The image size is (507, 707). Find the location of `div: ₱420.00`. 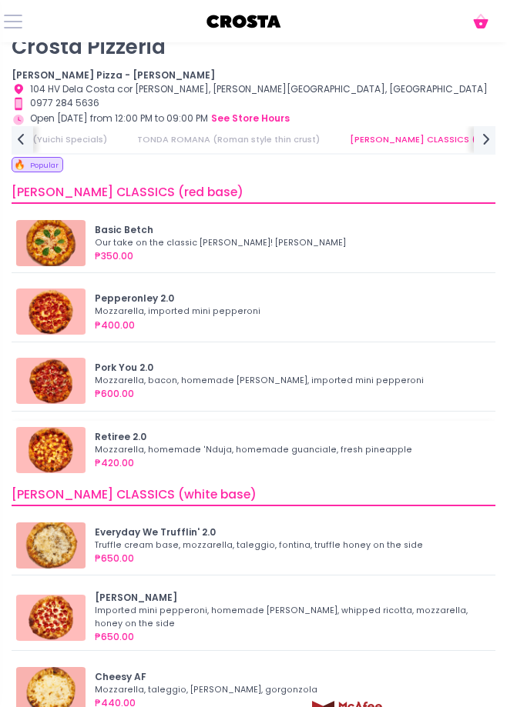

div: ₱420.00 is located at coordinates (290, 463).